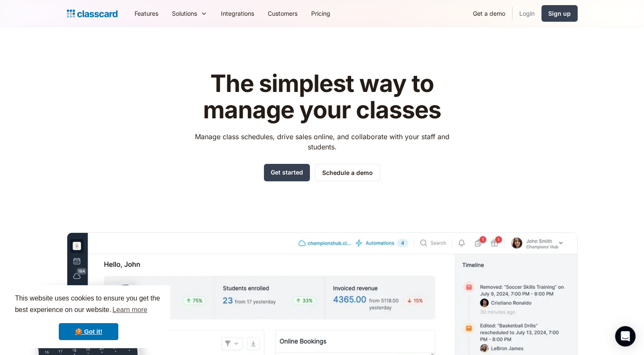 This screenshot has width=644, height=355. What do you see at coordinates (347, 173) in the screenshot?
I see `a: Schedule a demo` at bounding box center [347, 173].